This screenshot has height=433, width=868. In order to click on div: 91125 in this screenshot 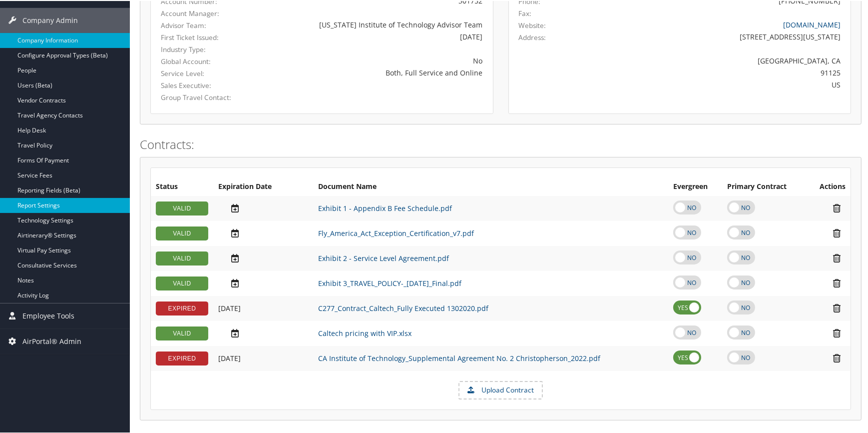, I will do `click(722, 72)`.